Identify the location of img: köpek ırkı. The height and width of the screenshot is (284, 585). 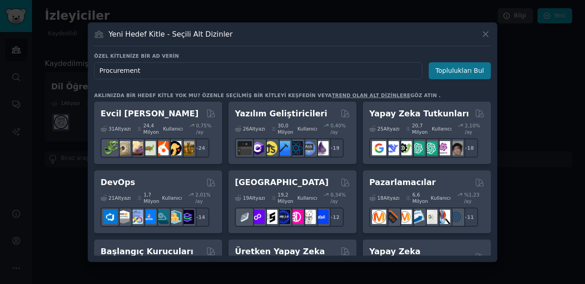
(187, 148).